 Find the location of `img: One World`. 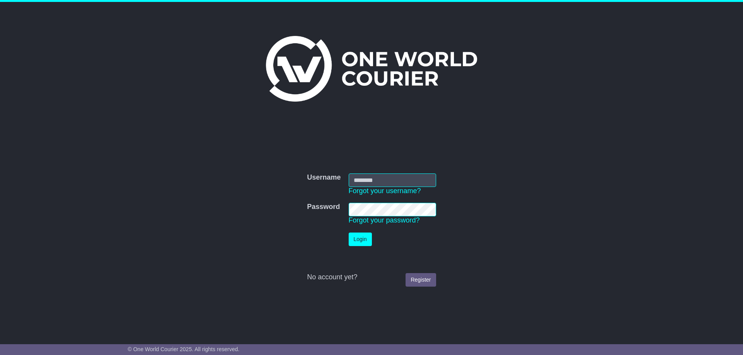

img: One World is located at coordinates (371, 69).